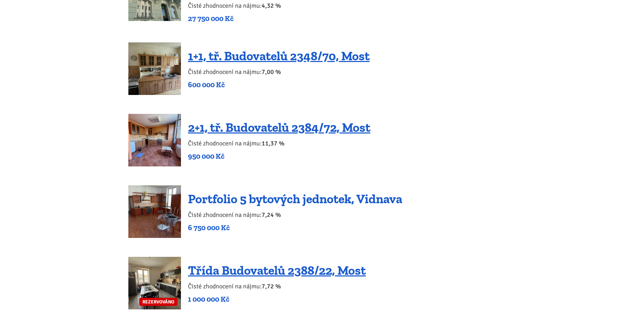 The width and height of the screenshot is (626, 322). I want to click on p: 600 000 Kč, so click(279, 85).